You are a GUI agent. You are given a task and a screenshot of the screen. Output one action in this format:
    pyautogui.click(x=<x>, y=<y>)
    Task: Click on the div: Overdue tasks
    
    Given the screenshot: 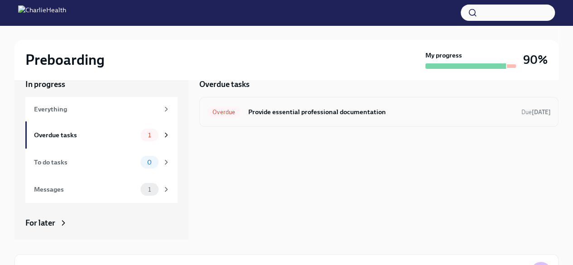 What is the action you would take?
    pyautogui.click(x=85, y=135)
    